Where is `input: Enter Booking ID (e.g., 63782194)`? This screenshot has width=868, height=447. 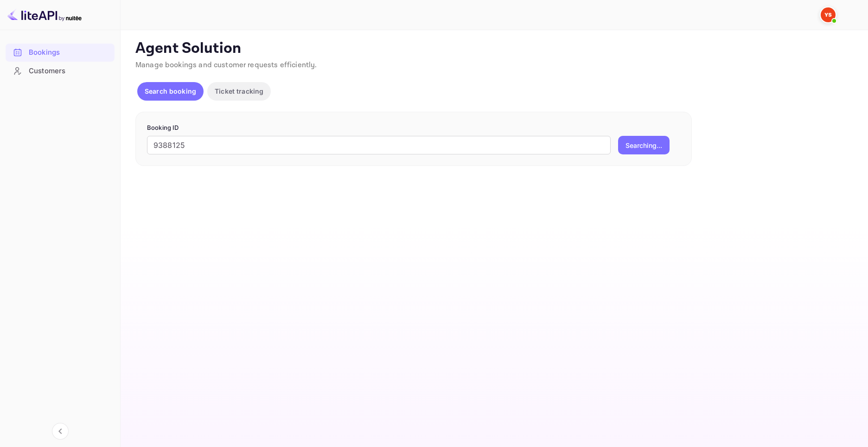 input: Enter Booking ID (e.g., 63782194) is located at coordinates (379, 145).